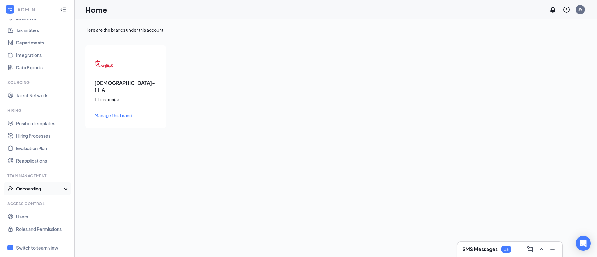  Describe the element at coordinates (336, 30) in the screenshot. I see `div: Here are the brands under this account.` at that location.